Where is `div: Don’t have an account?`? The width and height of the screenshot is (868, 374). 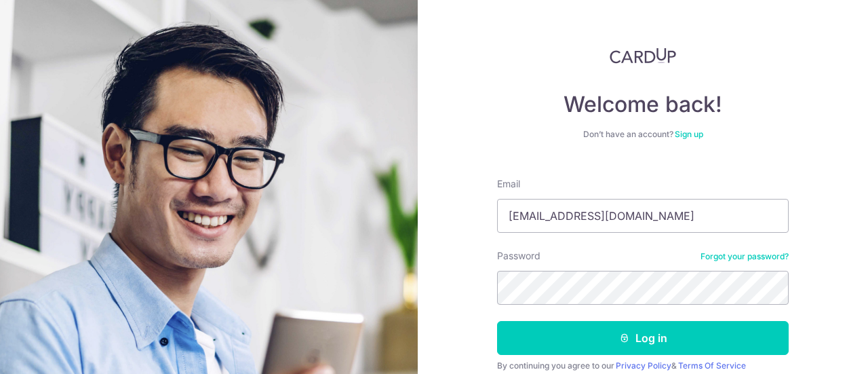 div: Don’t have an account? is located at coordinates (642, 134).